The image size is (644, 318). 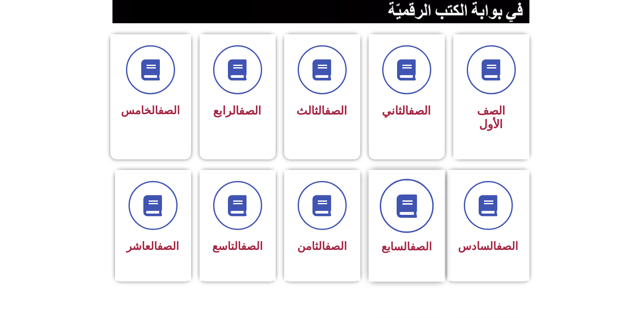 I want to click on span: الرابع, so click(x=237, y=111).